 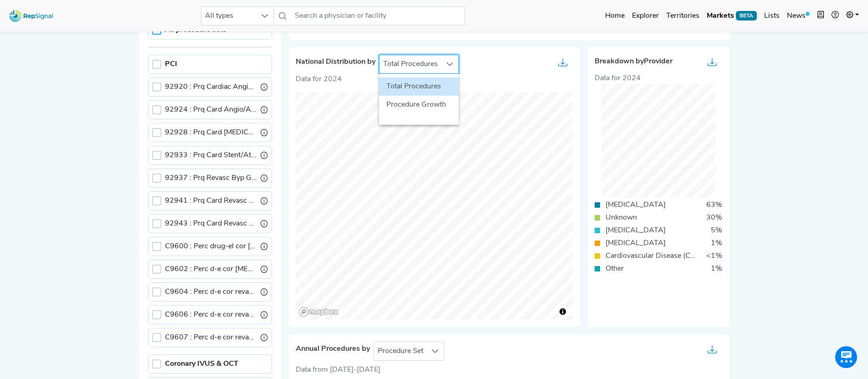 I want to click on label: Prq Card Revasc Mi 1 Vsl, so click(x=211, y=201).